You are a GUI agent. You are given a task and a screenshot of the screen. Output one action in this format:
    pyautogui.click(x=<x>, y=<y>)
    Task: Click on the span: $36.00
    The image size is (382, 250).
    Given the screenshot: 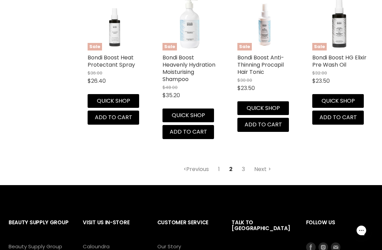 What is the action you would take?
    pyautogui.click(x=95, y=73)
    